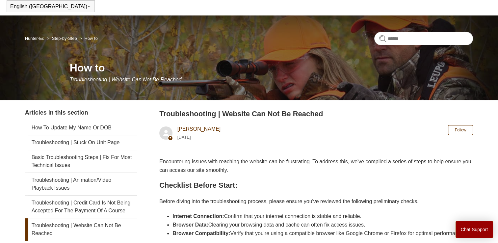 Image resolution: width=498 pixels, height=243 pixels. Describe the element at coordinates (81, 128) in the screenshot. I see `a: How To Update My Name Or DOB` at that location.